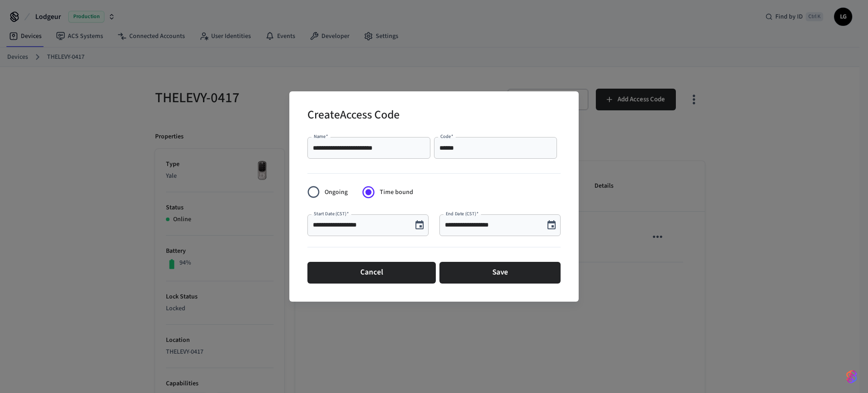 The width and height of the screenshot is (868, 393). I want to click on span: Ongoing, so click(336, 192).